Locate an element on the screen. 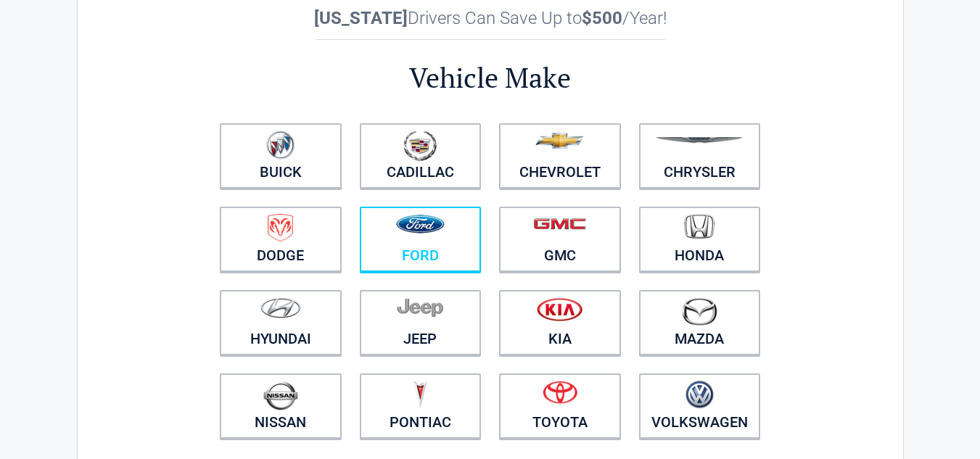 This screenshot has width=980, height=459. a: Chrysler is located at coordinates (700, 156).